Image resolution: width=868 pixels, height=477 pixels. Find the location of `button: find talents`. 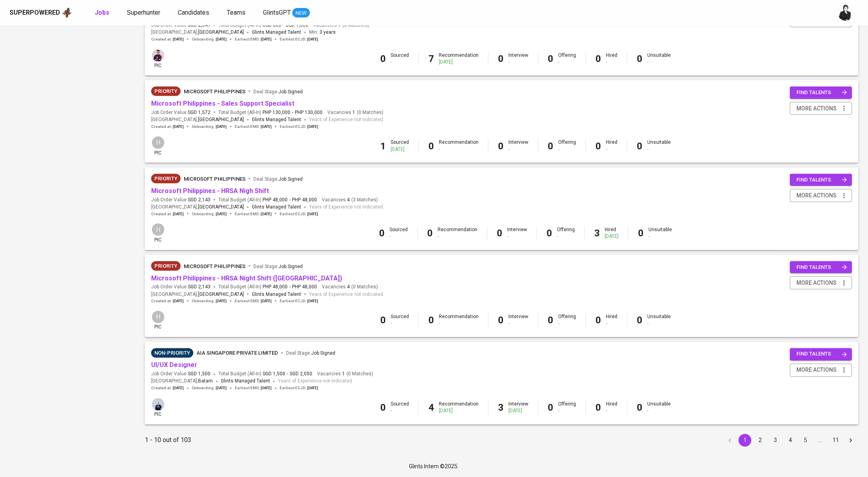

button: find talents is located at coordinates (821, 267).